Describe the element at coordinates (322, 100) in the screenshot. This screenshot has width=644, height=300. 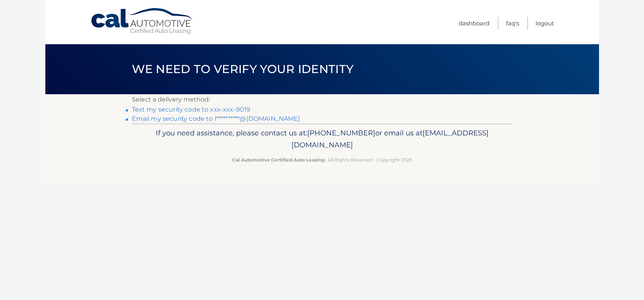
I see `p: Select a delivery method:` at that location.